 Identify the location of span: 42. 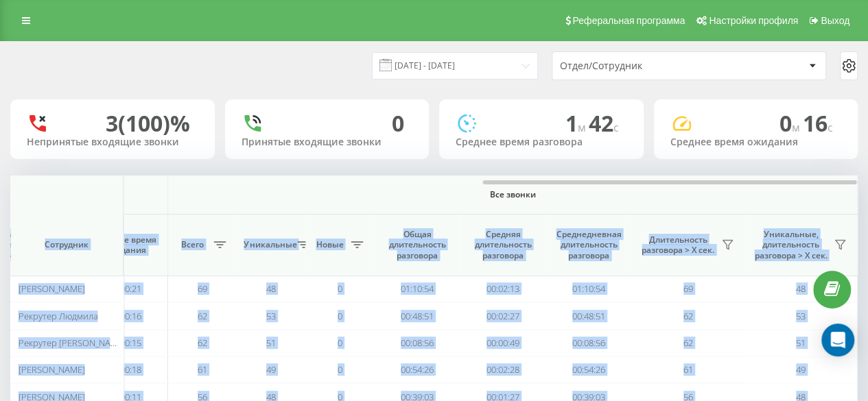
(604, 123).